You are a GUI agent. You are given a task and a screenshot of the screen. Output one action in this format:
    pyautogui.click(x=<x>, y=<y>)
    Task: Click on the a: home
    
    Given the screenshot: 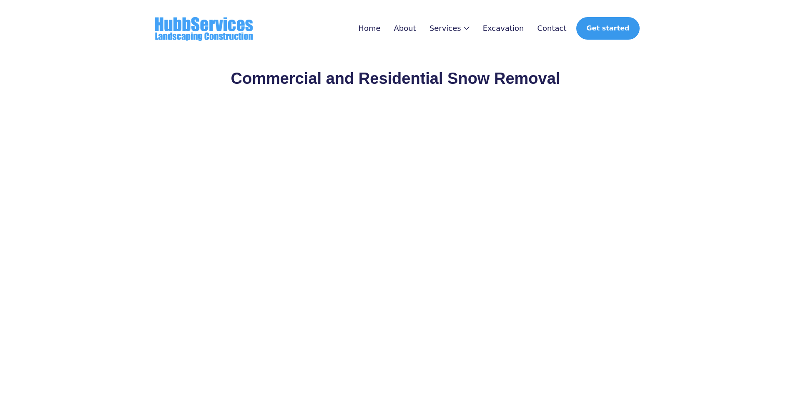 What is the action you would take?
    pyautogui.click(x=204, y=28)
    